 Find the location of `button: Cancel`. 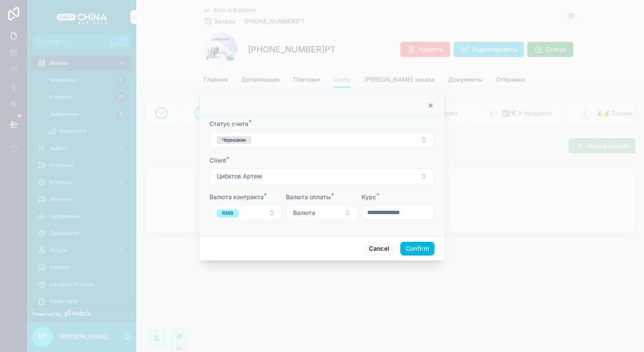

button: Cancel is located at coordinates (379, 249).